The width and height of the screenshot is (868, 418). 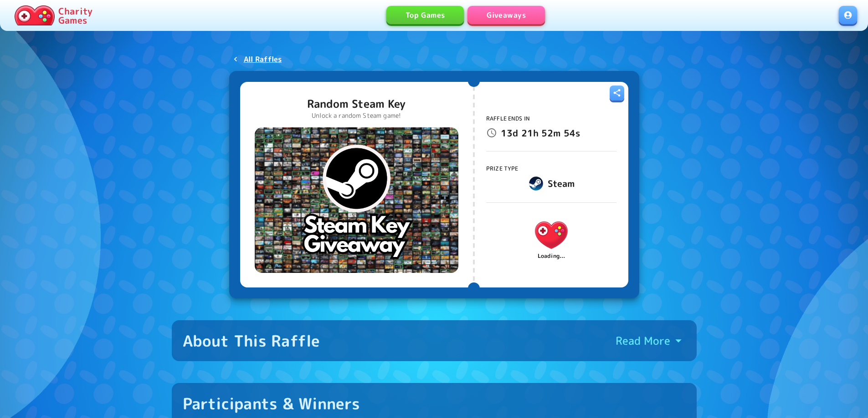 What do you see at coordinates (506, 15) in the screenshot?
I see `a: Giveaways` at bounding box center [506, 15].